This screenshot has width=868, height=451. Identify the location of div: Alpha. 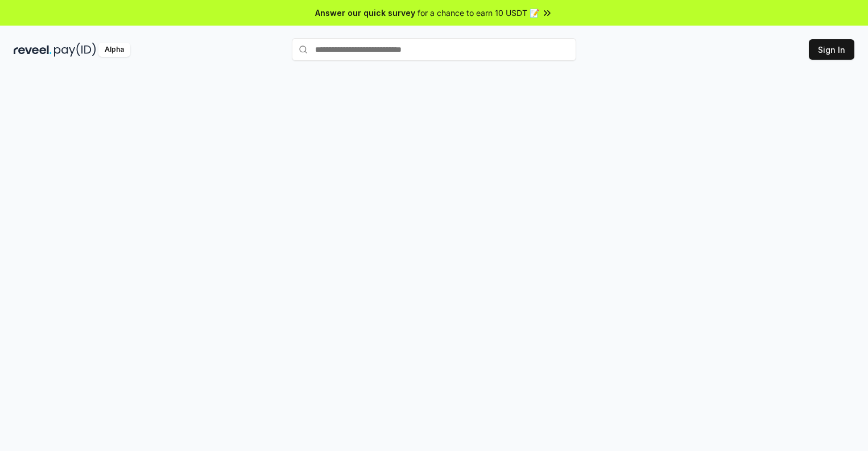
(115, 49).